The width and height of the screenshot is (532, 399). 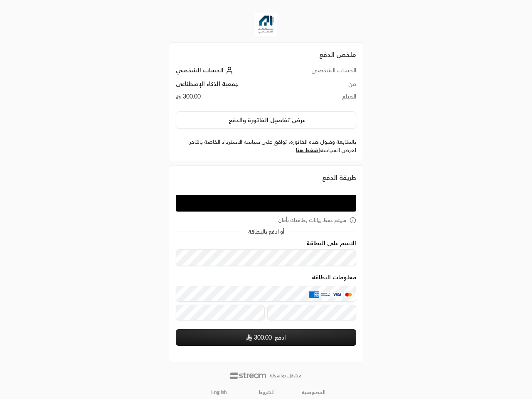 I want to click on div: طريقة الدفع, so click(x=266, y=178).